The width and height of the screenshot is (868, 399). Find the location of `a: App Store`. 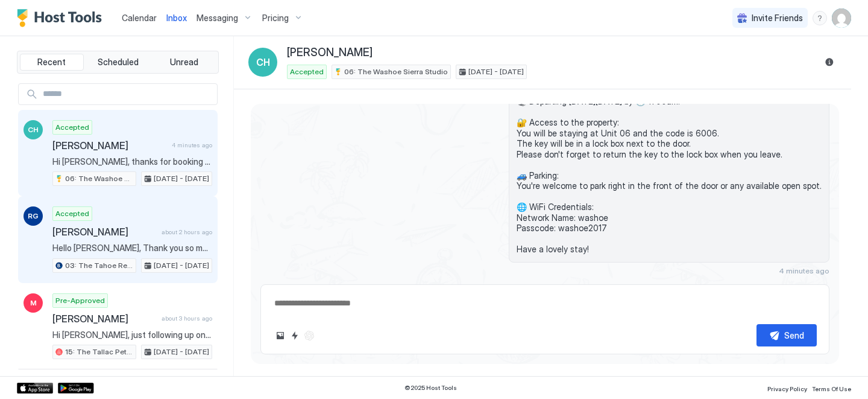

a: App Store is located at coordinates (35, 388).